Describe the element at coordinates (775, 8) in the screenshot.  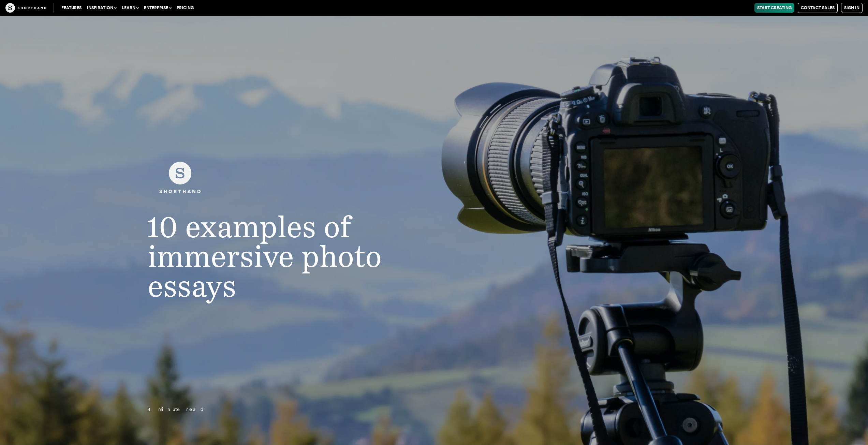
I see `a: Start Creating` at that location.